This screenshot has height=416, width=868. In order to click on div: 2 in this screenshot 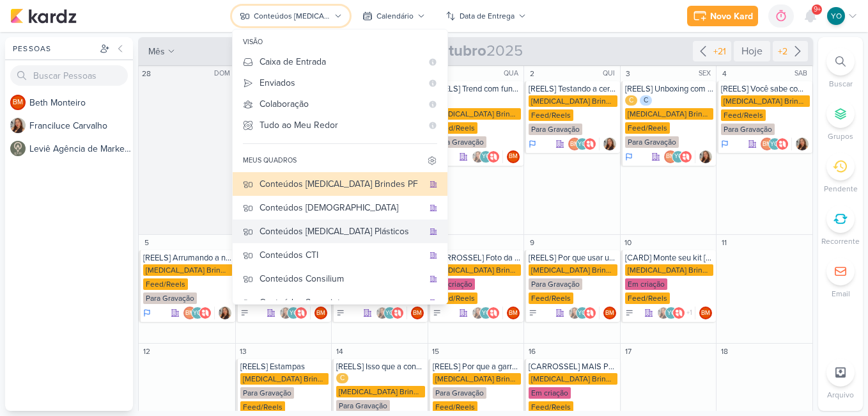, I will do `click(532, 74)`.